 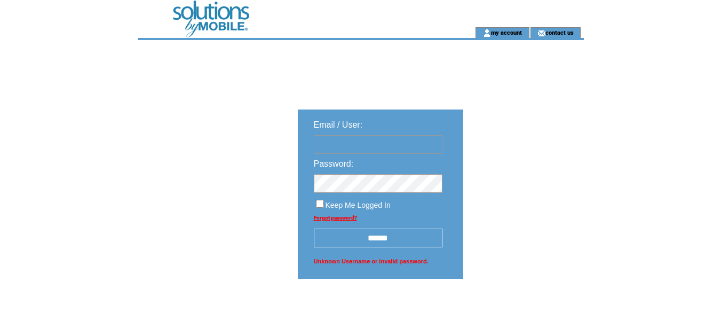 I want to click on span: Password:, so click(x=334, y=163).